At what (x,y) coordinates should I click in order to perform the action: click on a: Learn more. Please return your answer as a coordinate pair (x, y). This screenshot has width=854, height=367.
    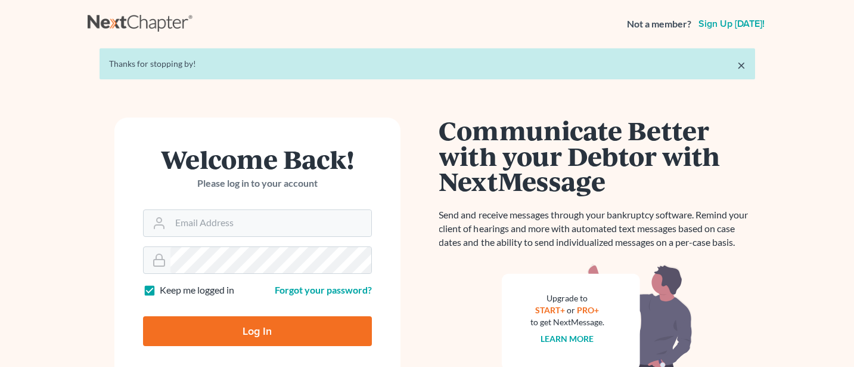
    Looking at the image, I should click on (567, 338).